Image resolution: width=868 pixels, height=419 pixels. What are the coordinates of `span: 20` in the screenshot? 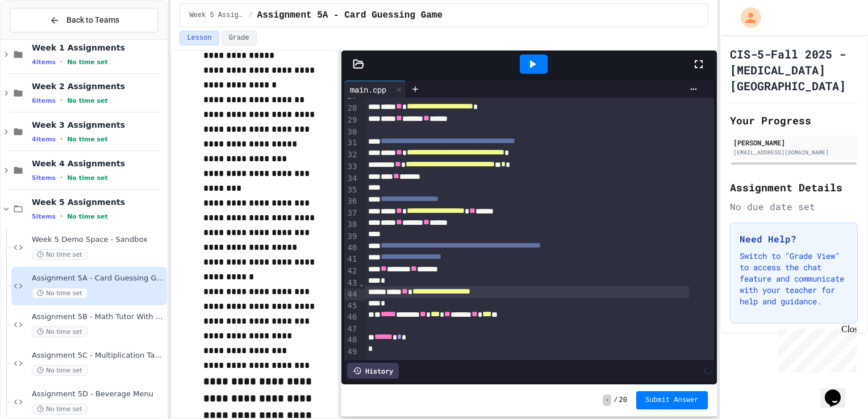 It's located at (623, 400).